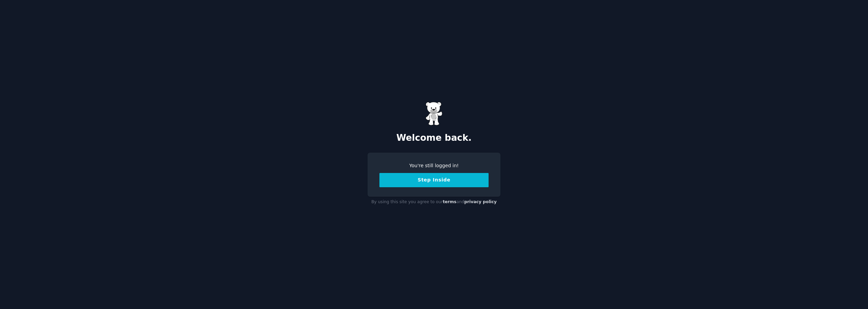 This screenshot has width=868, height=309. What do you see at coordinates (434, 180) in the screenshot?
I see `button: Step Inside` at bounding box center [434, 180].